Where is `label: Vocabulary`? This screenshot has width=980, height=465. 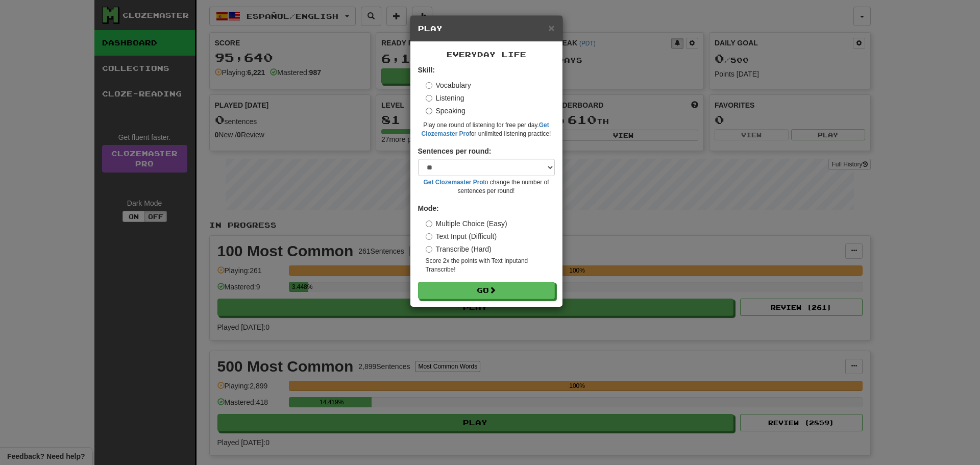
label: Vocabulary is located at coordinates (448, 85).